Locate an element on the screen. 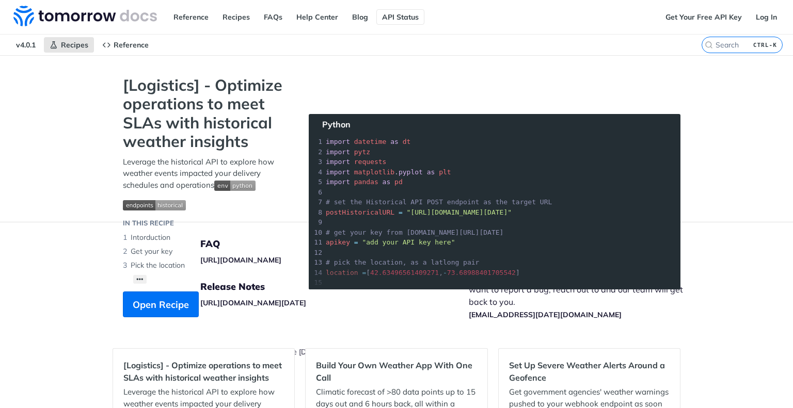 Image resolution: width=793 pixels, height=408 pixels. p: Leverage the historical API to explore how weather events impacted your delivery schedules and op... is located at coordinates (205, 174).